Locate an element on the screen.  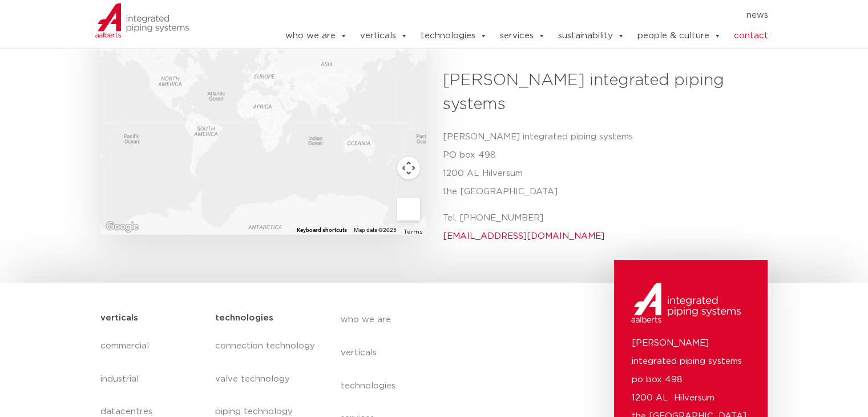
span: Map data ©2025 is located at coordinates (375, 230).